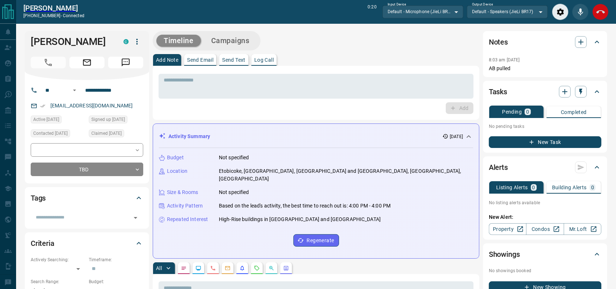 Image resolution: width=616 pixels, height=289 pixels. What do you see at coordinates (498, 92) in the screenshot?
I see `h2: Tasks` at bounding box center [498, 92].